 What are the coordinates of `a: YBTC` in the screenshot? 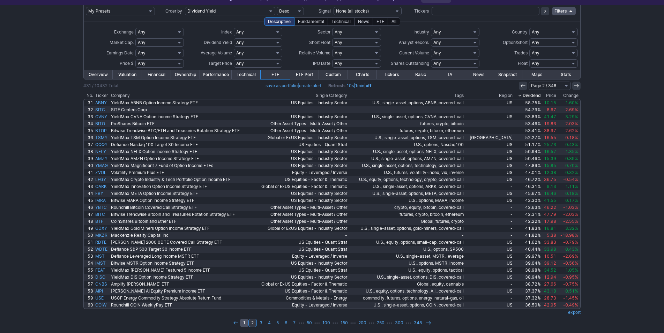 It's located at (102, 207).